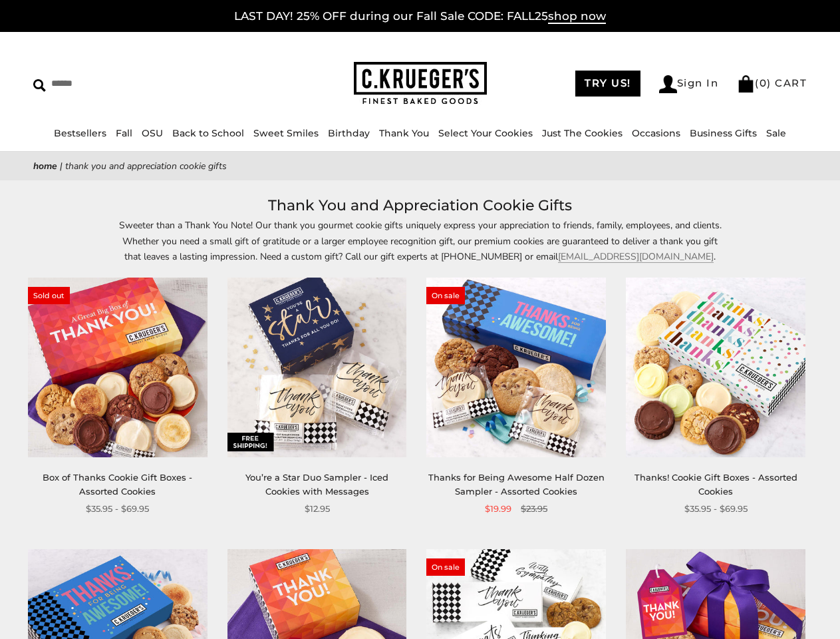  Describe the element at coordinates (485, 133) in the screenshot. I see `a: Select Your Cookies` at that location.